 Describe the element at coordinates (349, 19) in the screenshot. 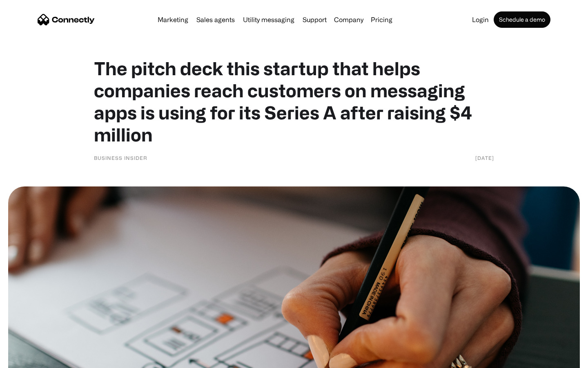

I see `div: Company` at that location.